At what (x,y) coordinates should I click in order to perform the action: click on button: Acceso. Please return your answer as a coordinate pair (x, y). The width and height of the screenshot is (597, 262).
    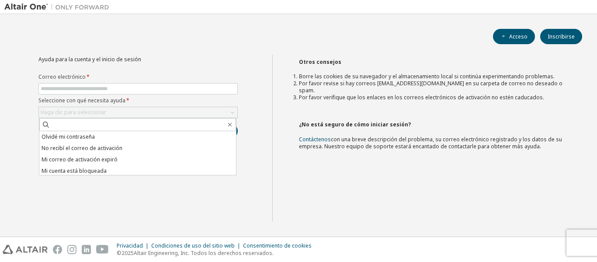
    Looking at the image, I should click on (514, 36).